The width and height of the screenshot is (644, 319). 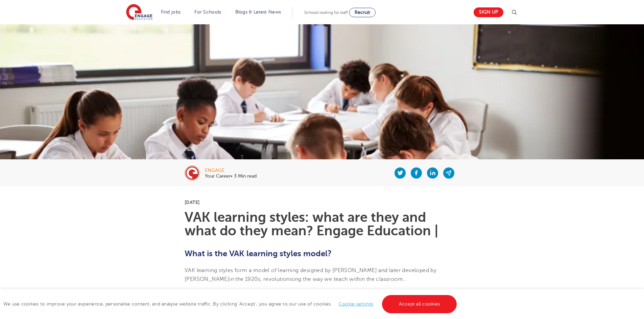 I want to click on a: Find jobs, so click(x=171, y=12).